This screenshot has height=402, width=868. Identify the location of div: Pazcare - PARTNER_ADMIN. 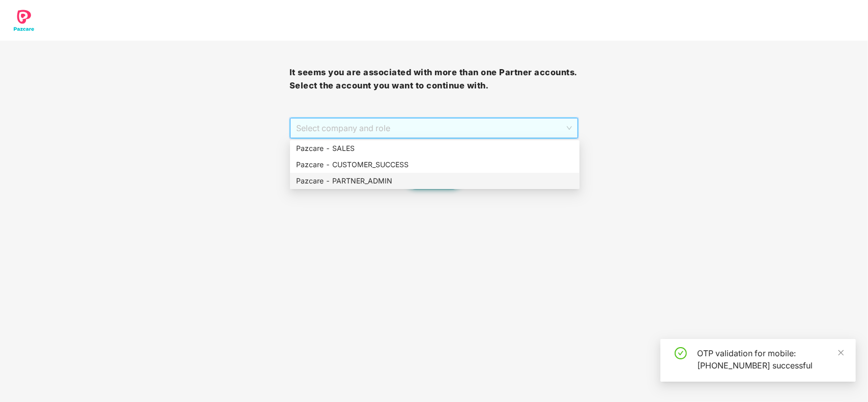
(435, 181).